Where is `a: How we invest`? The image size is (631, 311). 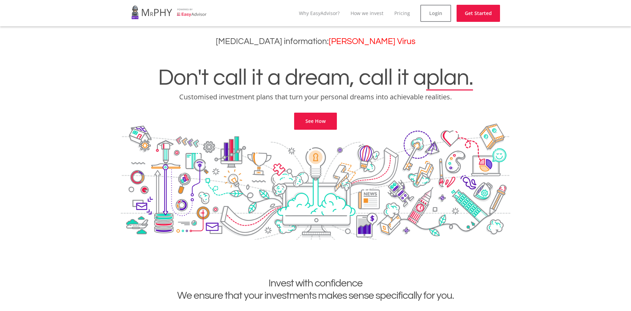
a: How we invest is located at coordinates (367, 13).